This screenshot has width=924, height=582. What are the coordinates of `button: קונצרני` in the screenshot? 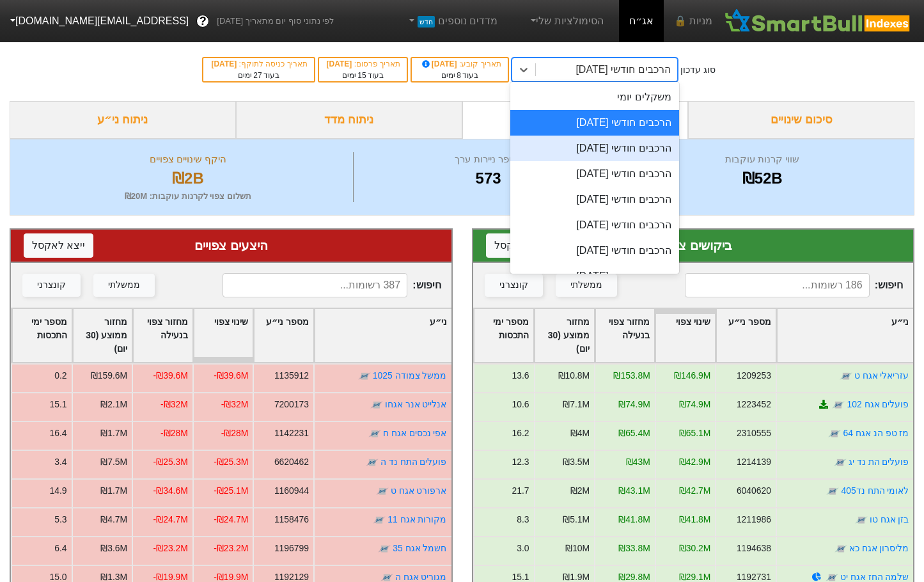 It's located at (51, 285).